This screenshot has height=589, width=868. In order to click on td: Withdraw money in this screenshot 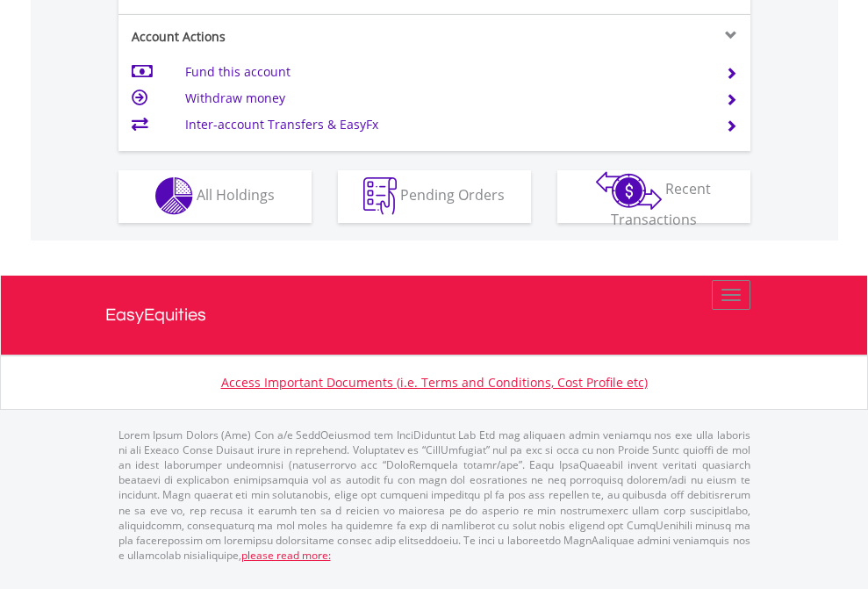, I will do `click(444, 98)`.